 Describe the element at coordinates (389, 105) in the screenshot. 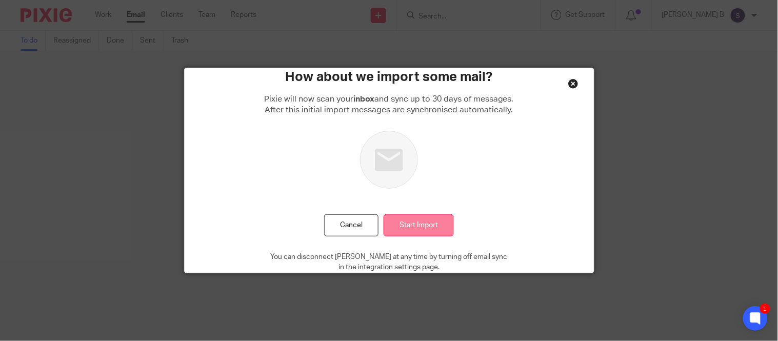

I see `p: Pixie will now scan your and sync up to 30 days of messages. After this initial import messages a...` at that location.